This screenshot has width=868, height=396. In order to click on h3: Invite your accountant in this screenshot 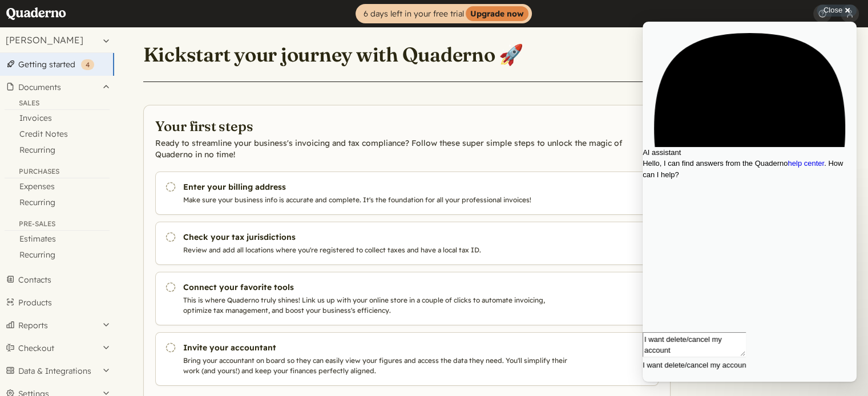, I will do `click(378, 348)`.